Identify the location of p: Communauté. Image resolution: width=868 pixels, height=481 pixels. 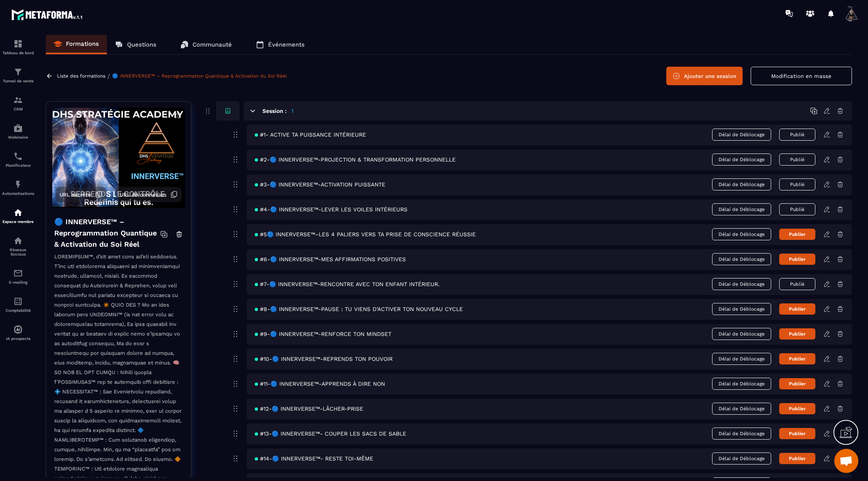
(212, 44).